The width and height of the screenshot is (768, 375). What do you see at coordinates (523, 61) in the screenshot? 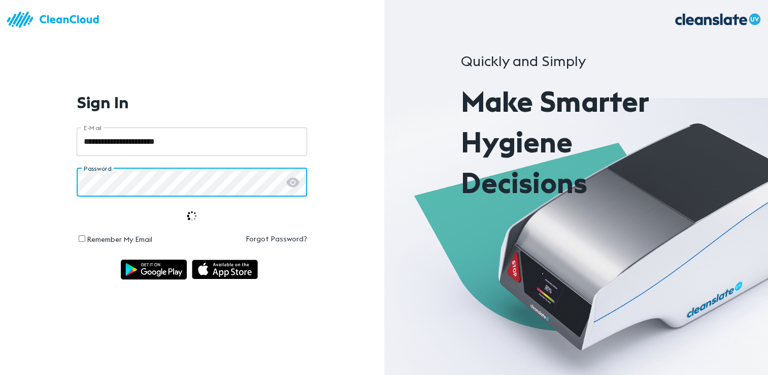
I see `span: Quickly and Simply` at bounding box center [523, 61].